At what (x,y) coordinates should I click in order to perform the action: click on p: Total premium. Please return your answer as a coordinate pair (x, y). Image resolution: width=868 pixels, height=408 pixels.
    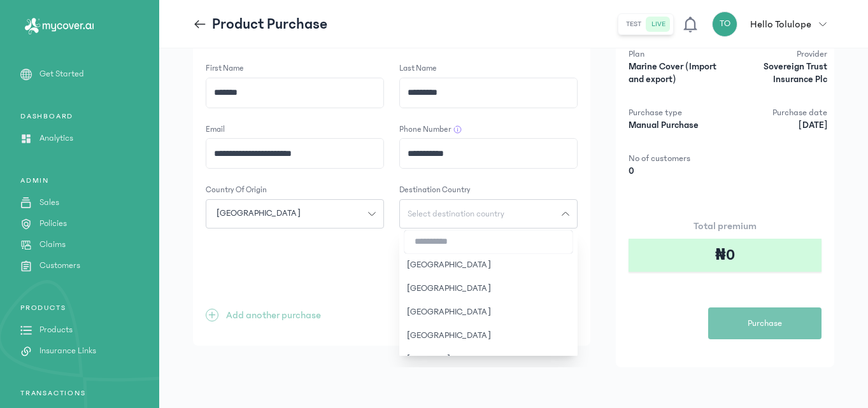
    Looking at the image, I should click on (724, 226).